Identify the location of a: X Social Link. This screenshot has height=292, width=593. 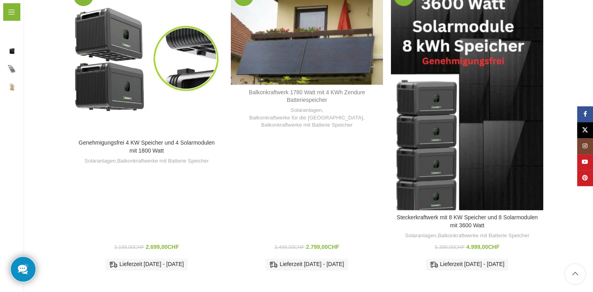
(585, 130).